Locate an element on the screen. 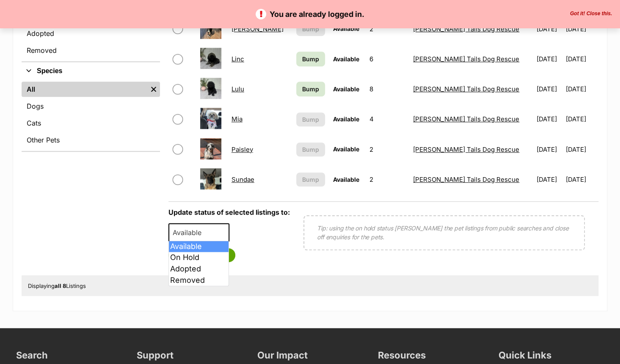 This screenshot has width=620, height=364. td: 6 is located at coordinates (388, 59).